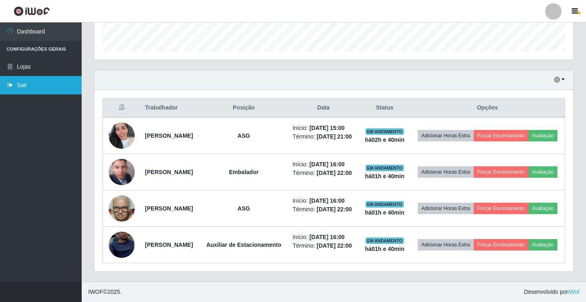  What do you see at coordinates (105, 292) in the screenshot?
I see `span: © 2025 .` at bounding box center [105, 292].